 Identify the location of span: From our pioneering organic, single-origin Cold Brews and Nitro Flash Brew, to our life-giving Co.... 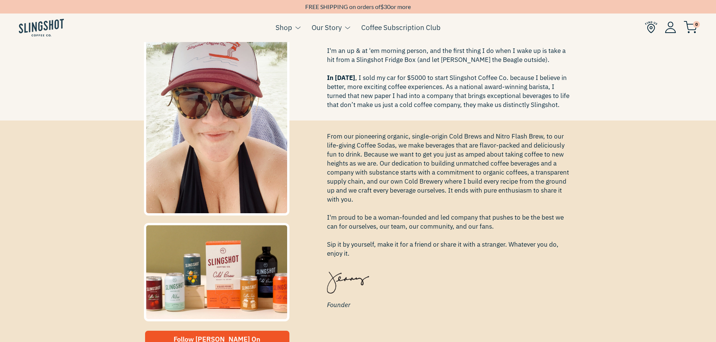
(449, 195).